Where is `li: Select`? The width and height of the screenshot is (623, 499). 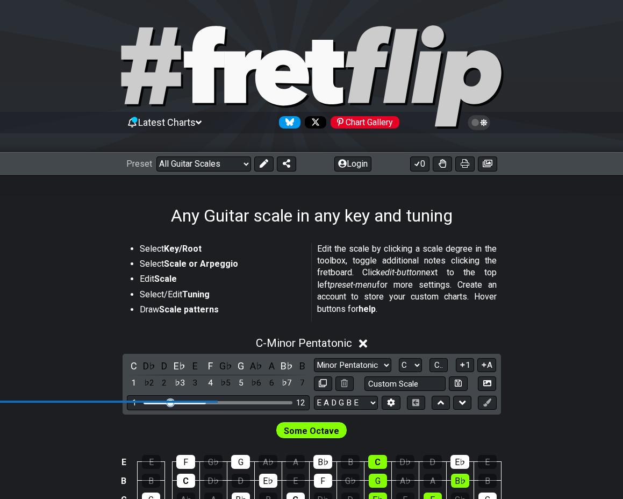
li: Select is located at coordinates (222, 250).